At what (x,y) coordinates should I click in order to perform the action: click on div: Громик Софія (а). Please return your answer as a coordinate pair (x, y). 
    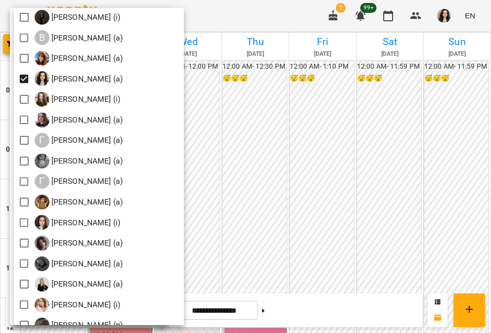
    Looking at the image, I should click on (79, 243).